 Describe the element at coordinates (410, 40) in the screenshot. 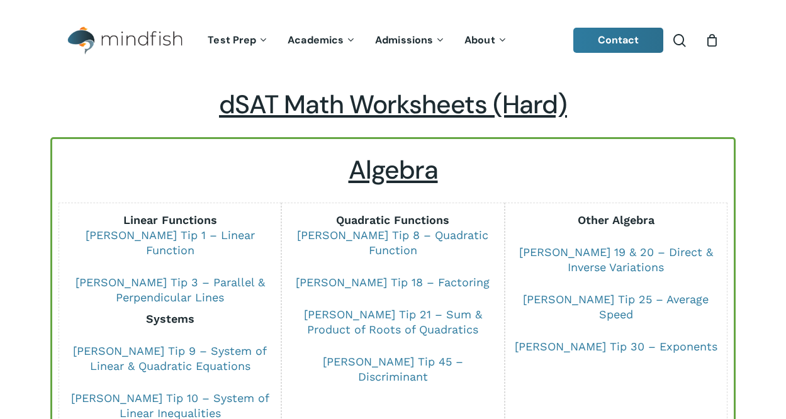

I see `a: Admissions` at that location.